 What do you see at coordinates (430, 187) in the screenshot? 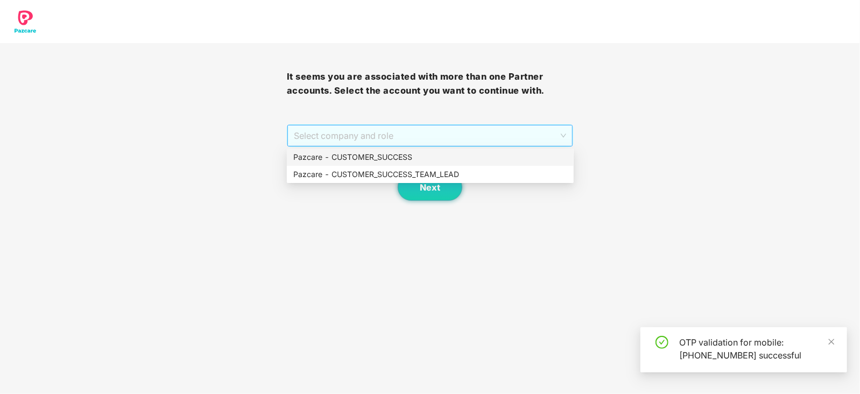
I see `span: Next` at bounding box center [430, 187].